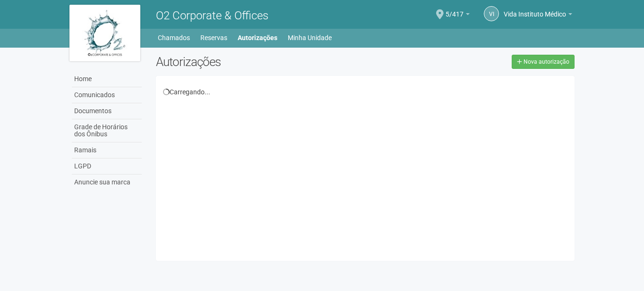  What do you see at coordinates (212, 16) in the screenshot?
I see `span: O2 Corporate & Offices` at bounding box center [212, 16].